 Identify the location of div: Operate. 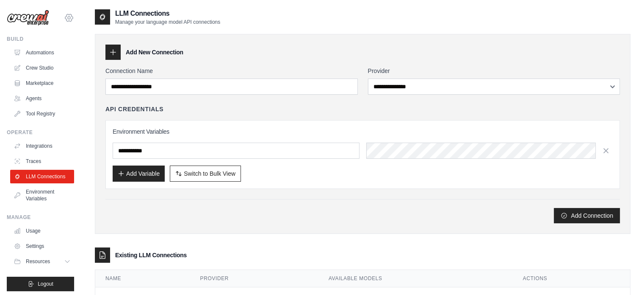
(40, 132).